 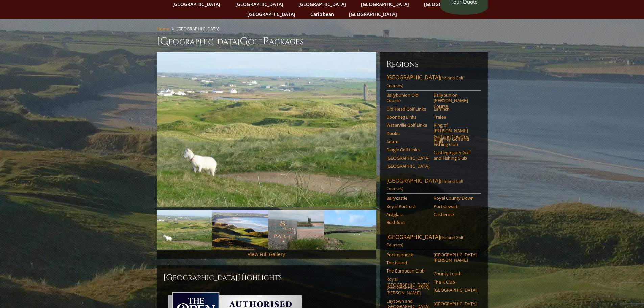 I want to click on a: Adare, so click(x=408, y=142).